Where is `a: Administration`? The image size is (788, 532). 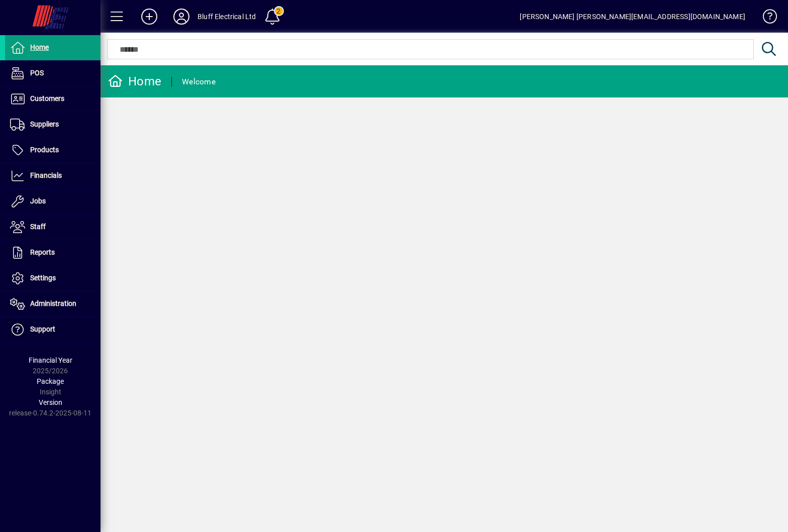
a: Administration is located at coordinates (52, 304).